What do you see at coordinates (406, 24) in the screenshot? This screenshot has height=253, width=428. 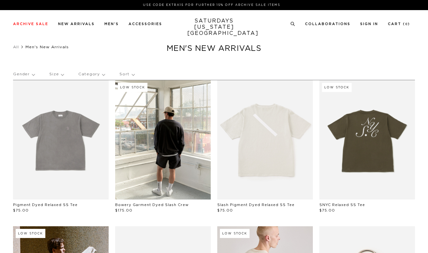 I see `small: 0` at bounding box center [406, 24].